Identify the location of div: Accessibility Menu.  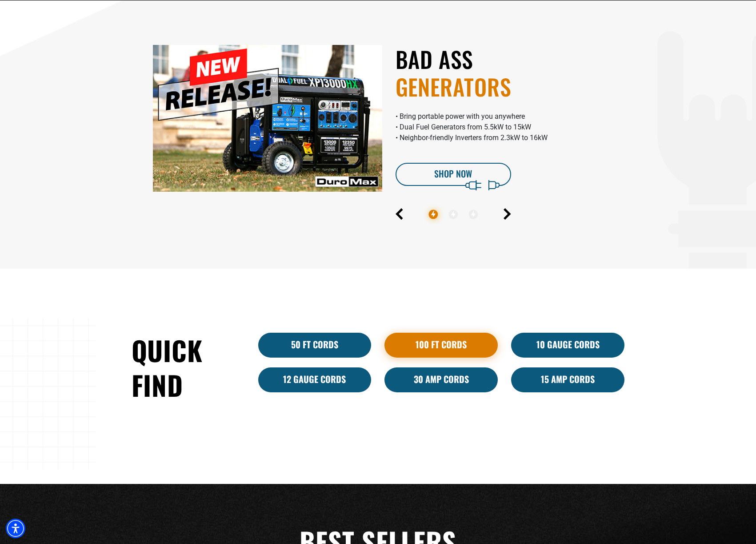
(16, 528).